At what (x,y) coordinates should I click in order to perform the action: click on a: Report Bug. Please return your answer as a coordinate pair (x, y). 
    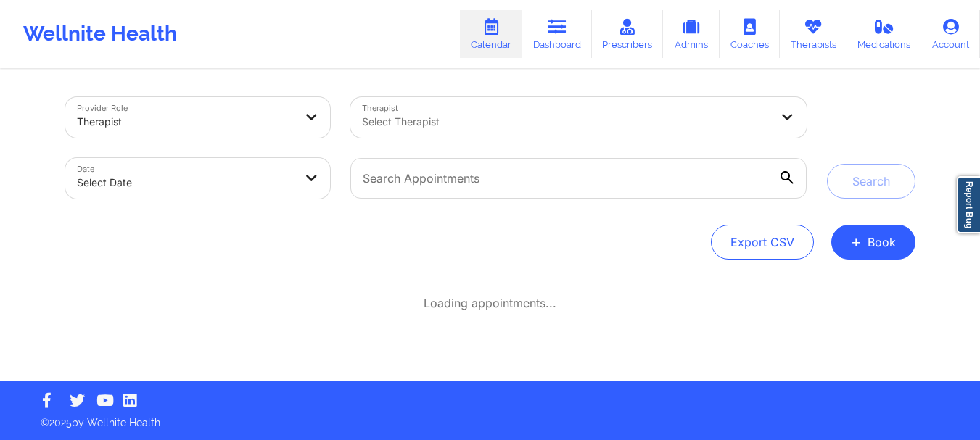
    Looking at the image, I should click on (968, 204).